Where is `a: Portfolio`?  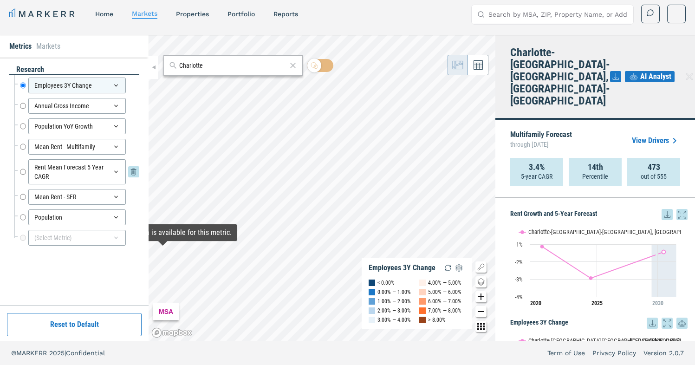
a: Portfolio is located at coordinates (241, 14).